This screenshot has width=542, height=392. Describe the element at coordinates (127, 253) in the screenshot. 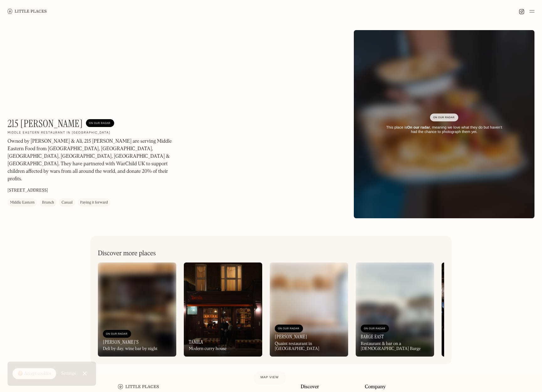

I see `h2: Discover more places` at that location.